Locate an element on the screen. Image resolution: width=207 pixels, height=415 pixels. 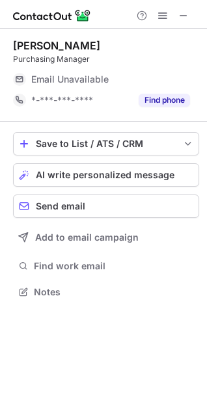
button: Reveal Button is located at coordinates (164, 100).